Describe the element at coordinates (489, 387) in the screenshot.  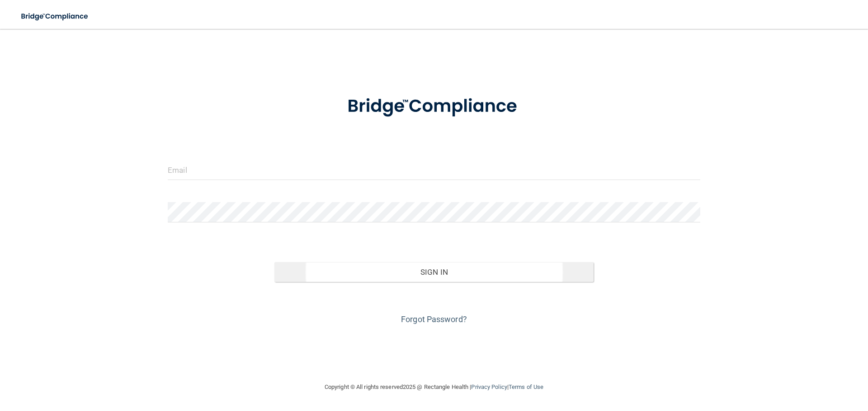
I see `a: Privacy Policy` at that location.